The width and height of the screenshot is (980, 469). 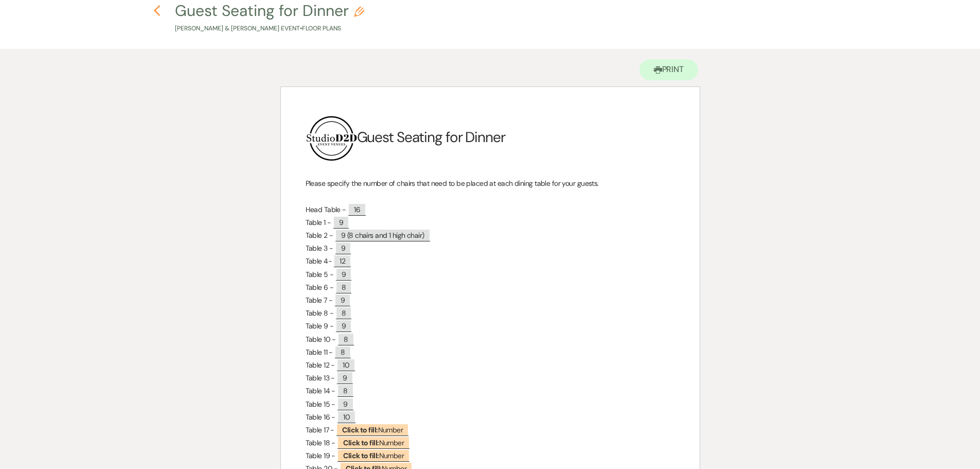 What do you see at coordinates (320, 339) in the screenshot?
I see `span: Table 10 -` at bounding box center [320, 339].